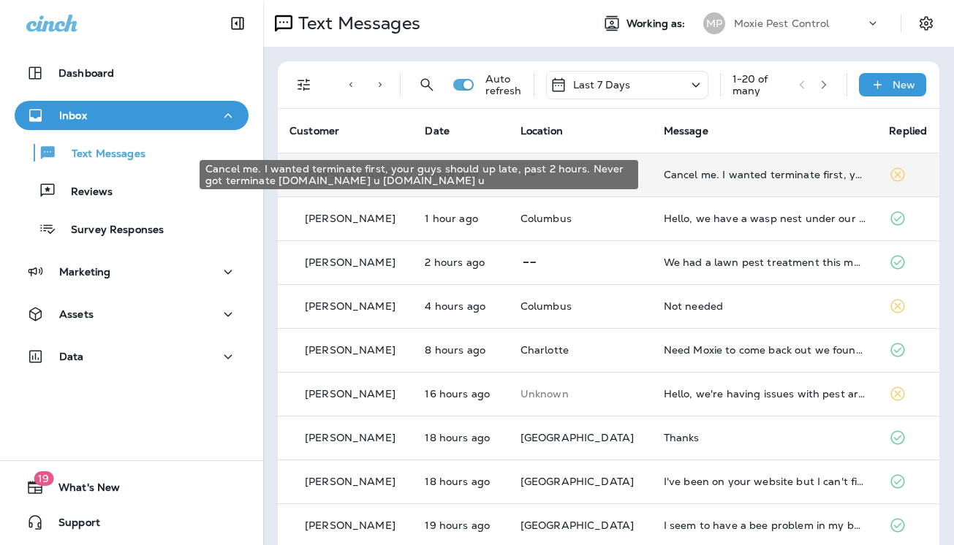 This screenshot has height=545, width=954. I want to click on span: What's New, so click(82, 490).